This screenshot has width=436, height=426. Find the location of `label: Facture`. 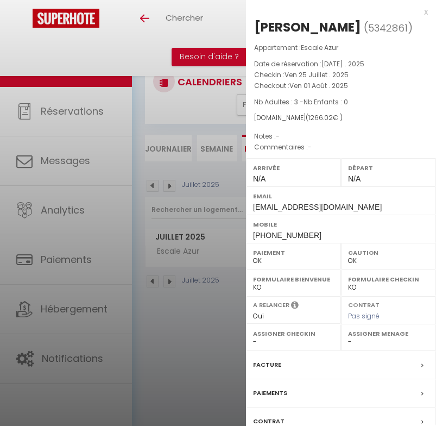

label: Facture is located at coordinates (267, 364).